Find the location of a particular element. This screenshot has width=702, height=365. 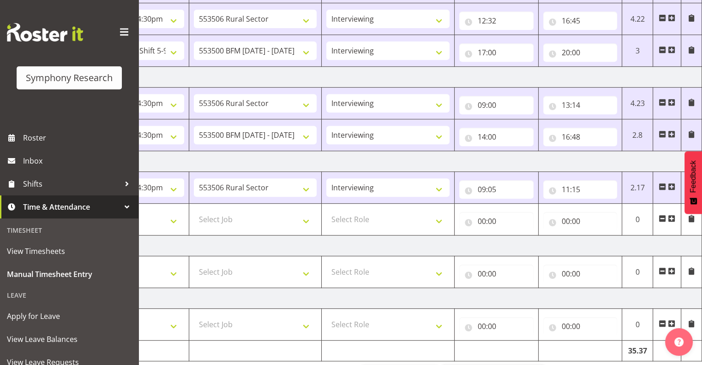

span: Time & Attendance is located at coordinates (72, 207).